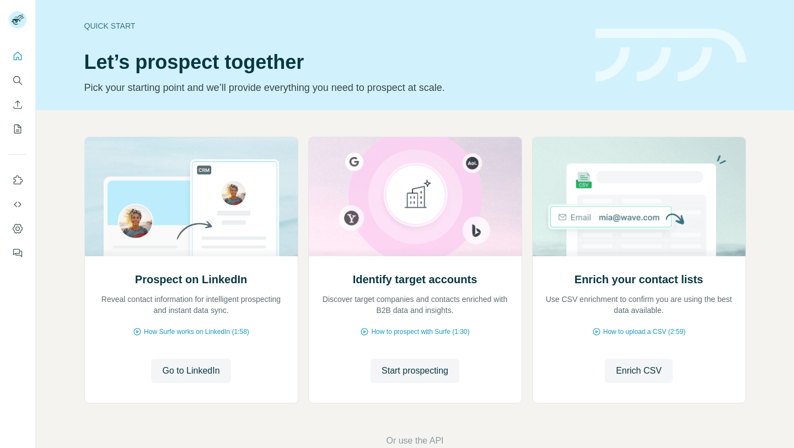 This screenshot has height=448, width=794. What do you see at coordinates (639, 305) in the screenshot?
I see `p: Use CSV enrichment to confirm you are using the best data available.` at bounding box center [639, 305].